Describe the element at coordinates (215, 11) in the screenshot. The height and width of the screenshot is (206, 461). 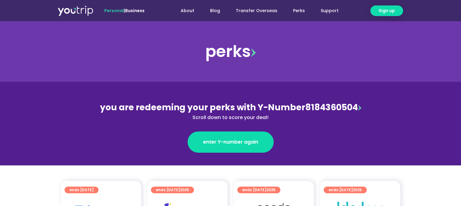
I see `a: Blog` at that location.